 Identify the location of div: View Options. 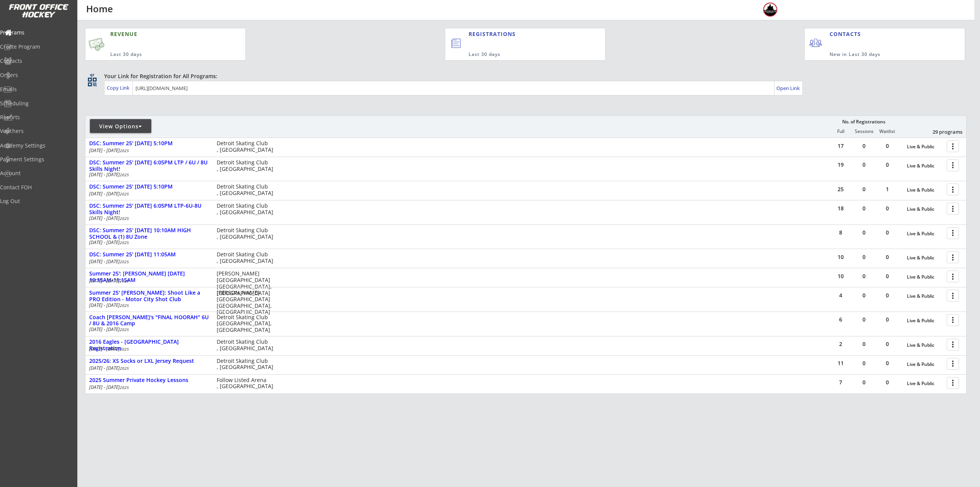
(121, 126).